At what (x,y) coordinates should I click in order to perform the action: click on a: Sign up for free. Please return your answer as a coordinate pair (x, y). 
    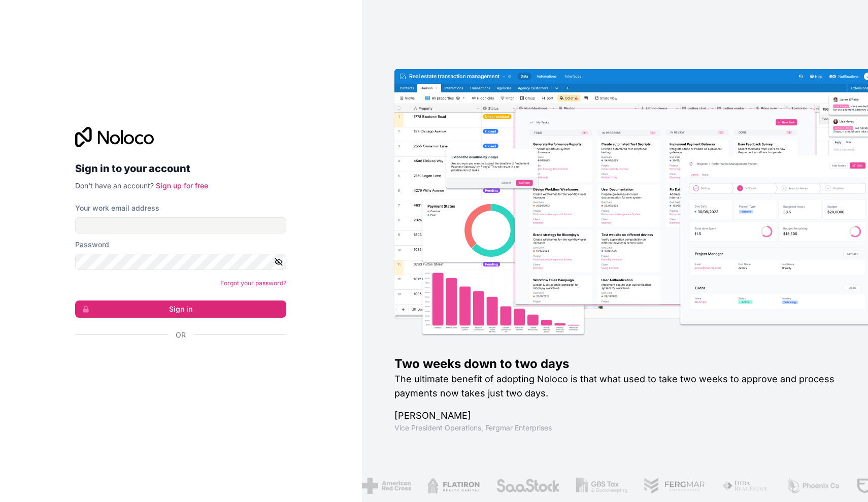
    Looking at the image, I should click on (182, 186).